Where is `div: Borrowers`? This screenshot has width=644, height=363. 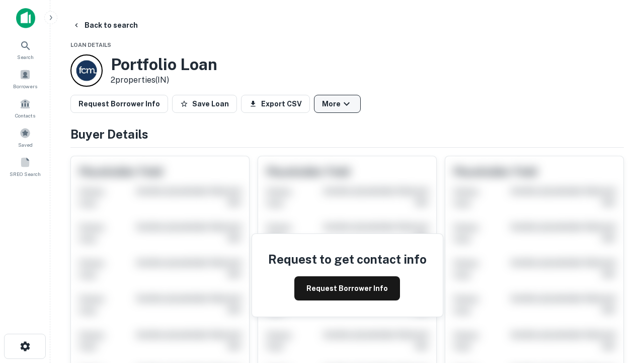 div: Borrowers is located at coordinates (25, 79).